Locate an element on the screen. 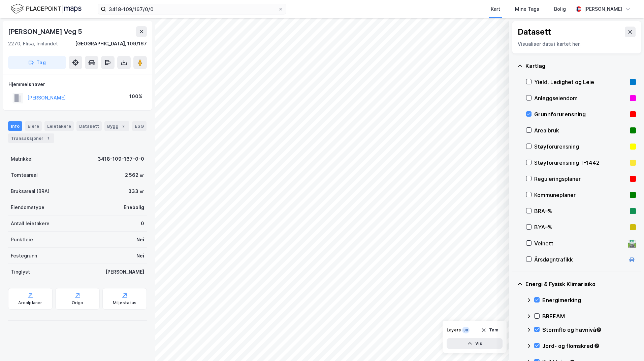 Image resolution: width=644 pixels, height=361 pixels. div: Årsdøgntrafikk is located at coordinates (579, 259).